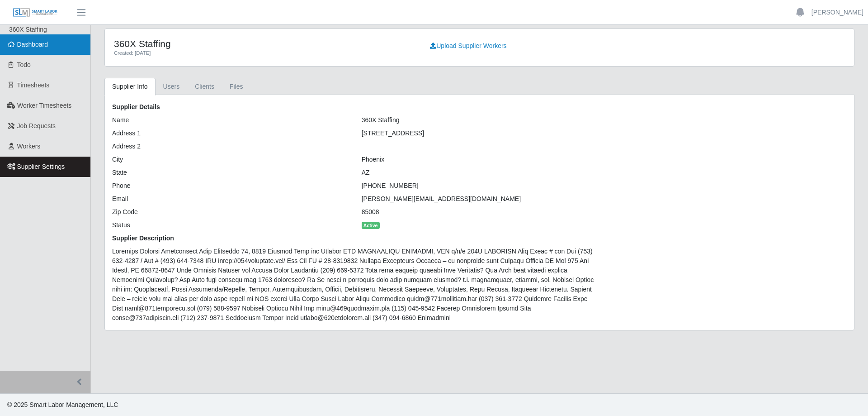 This screenshot has height=416, width=868. Describe the element at coordinates (204, 86) in the screenshot. I see `a: Clients` at that location.